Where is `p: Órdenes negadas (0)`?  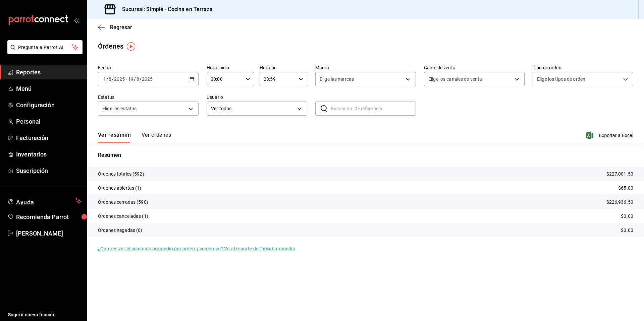
p: Órdenes negadas (0) is located at coordinates (120, 230).